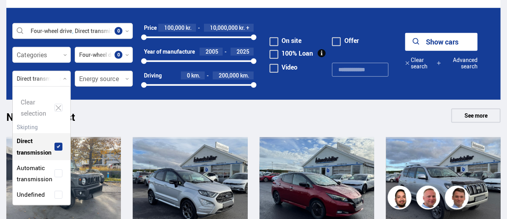  What do you see at coordinates (466, 63) in the screenshot?
I see `font: Advanced search` at bounding box center [466, 63].